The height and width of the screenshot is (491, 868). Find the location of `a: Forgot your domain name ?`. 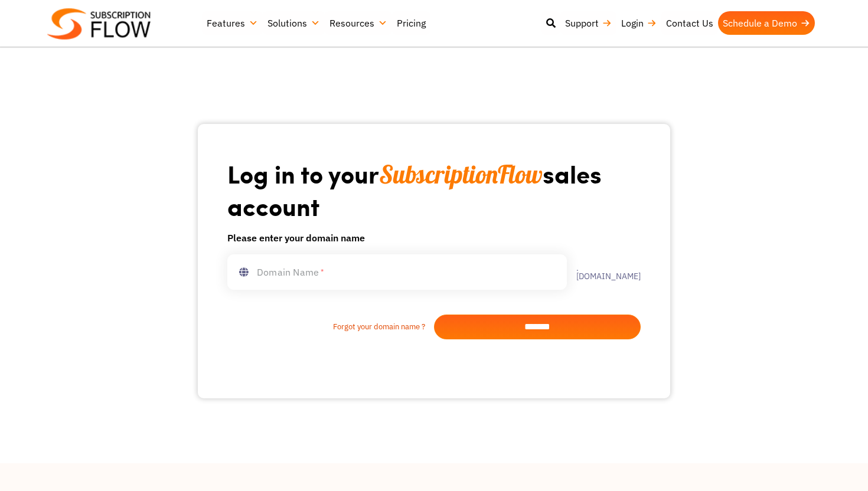

a: Forgot your domain name ? is located at coordinates (331, 327).